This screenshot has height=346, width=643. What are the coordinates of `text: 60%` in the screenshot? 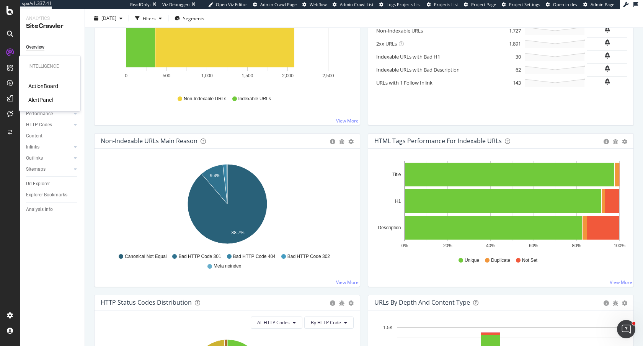 It's located at (533, 246).